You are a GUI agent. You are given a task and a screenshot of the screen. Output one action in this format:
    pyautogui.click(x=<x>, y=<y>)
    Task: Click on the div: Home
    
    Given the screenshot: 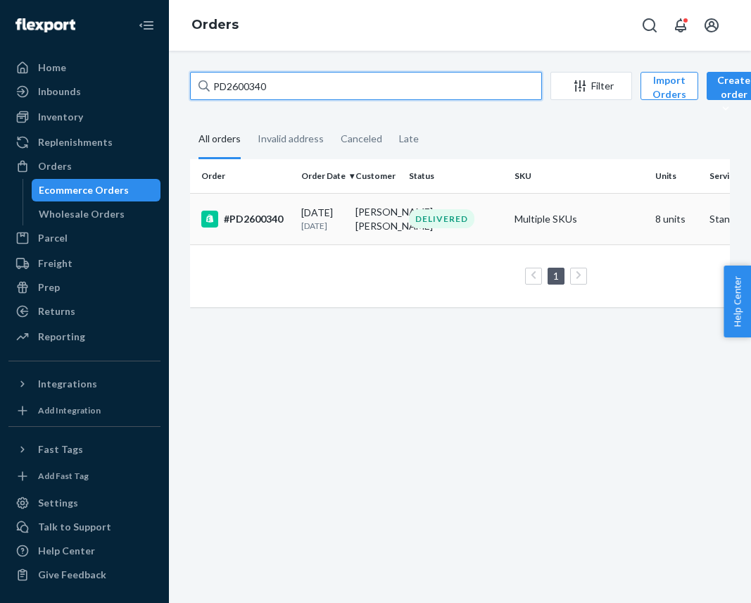 What is the action you would take?
    pyautogui.click(x=52, y=68)
    